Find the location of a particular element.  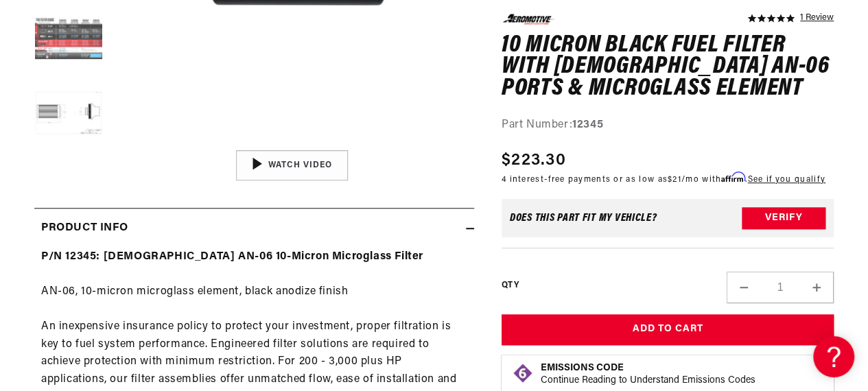

a: See if you qualify - Learn more about Affirm Financing (opens in modal) is located at coordinates (786, 179).